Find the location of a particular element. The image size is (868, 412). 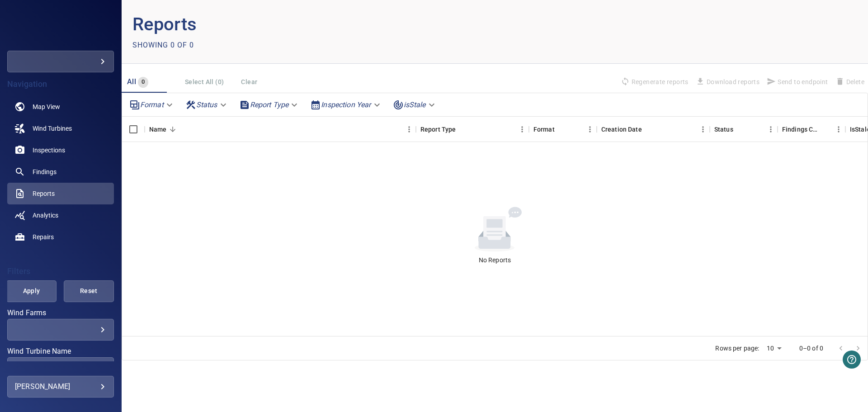

span: Analytics is located at coordinates (46, 215).